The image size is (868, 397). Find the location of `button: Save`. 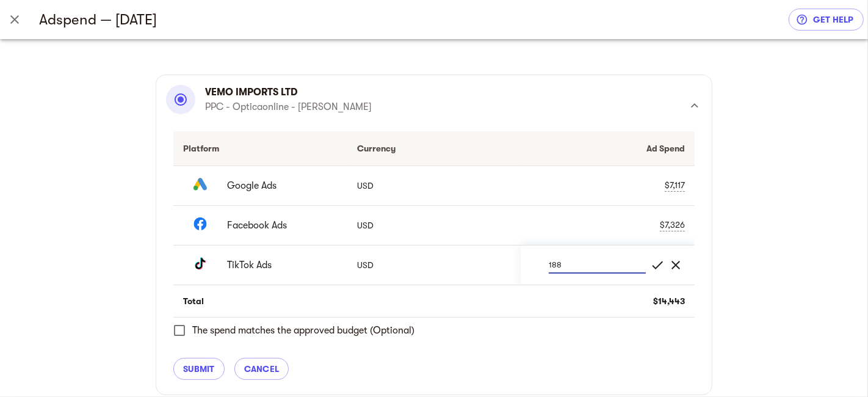

button: Save is located at coordinates (657, 265).